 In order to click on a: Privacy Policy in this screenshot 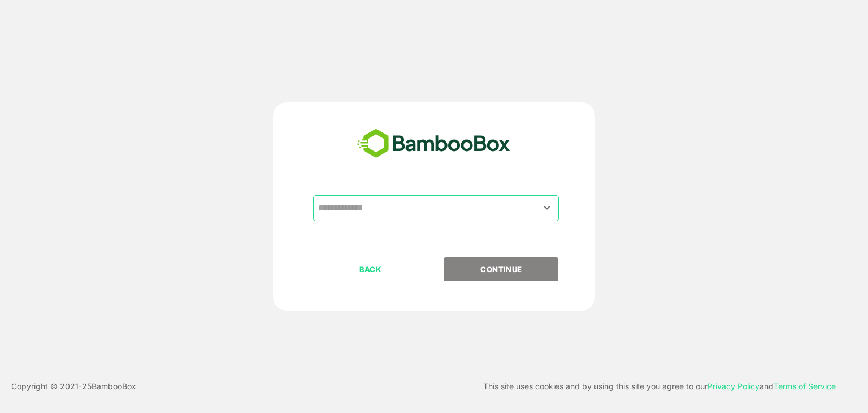, I will do `click(733, 386)`.